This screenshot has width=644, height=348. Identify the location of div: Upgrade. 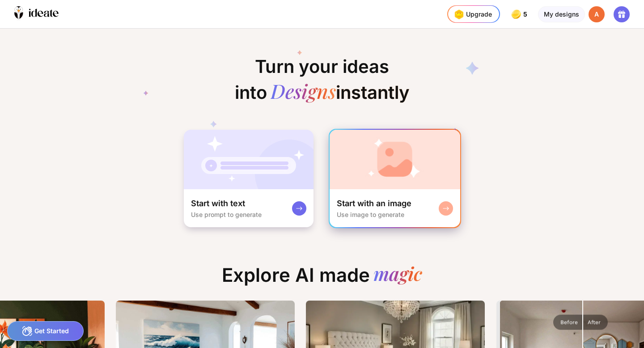
(472, 14).